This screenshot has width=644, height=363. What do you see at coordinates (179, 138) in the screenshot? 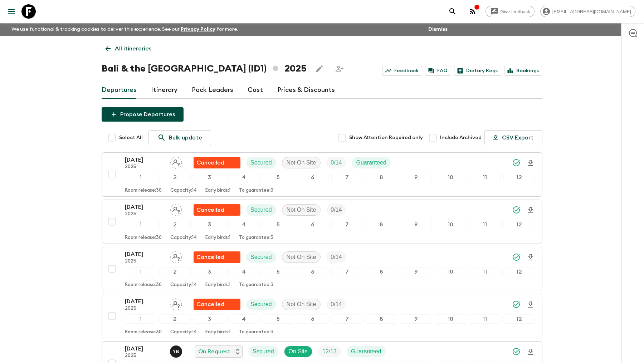
I see `a: Bulk update` at bounding box center [179, 138].